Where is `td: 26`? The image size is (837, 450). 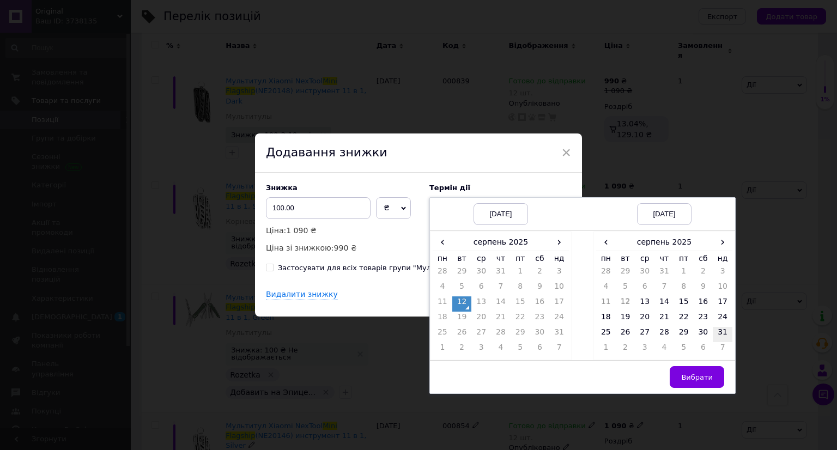 td: 26 is located at coordinates (626, 335).